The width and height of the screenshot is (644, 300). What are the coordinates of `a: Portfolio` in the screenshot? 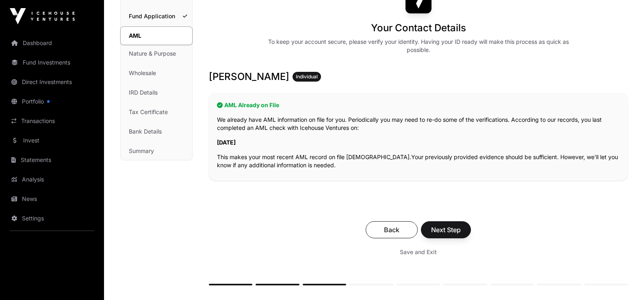 It's located at (52, 102).